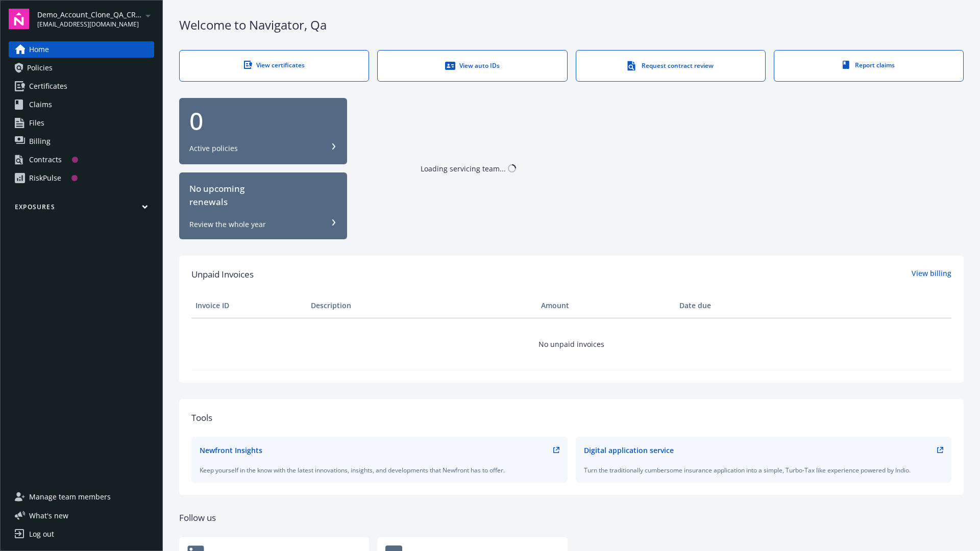 This screenshot has height=551, width=980. What do you see at coordinates (262, 195) in the screenshot?
I see `div: No upcoming renewals` at bounding box center [262, 195].